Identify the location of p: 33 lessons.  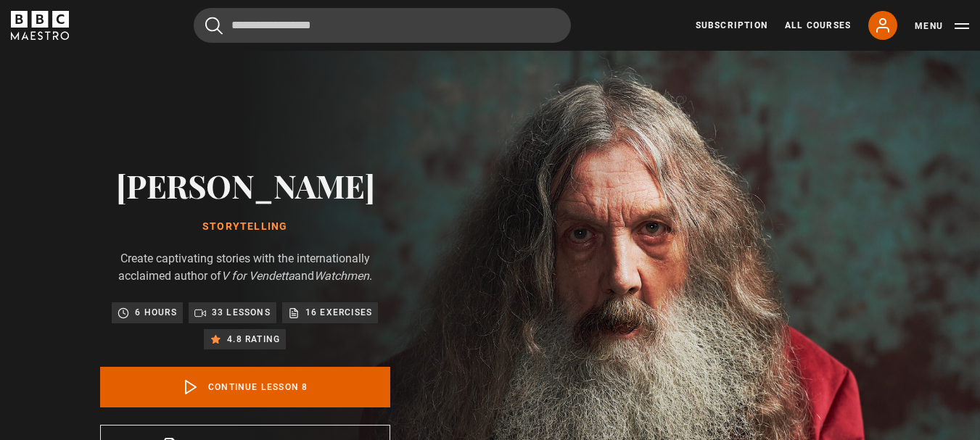
(241, 313).